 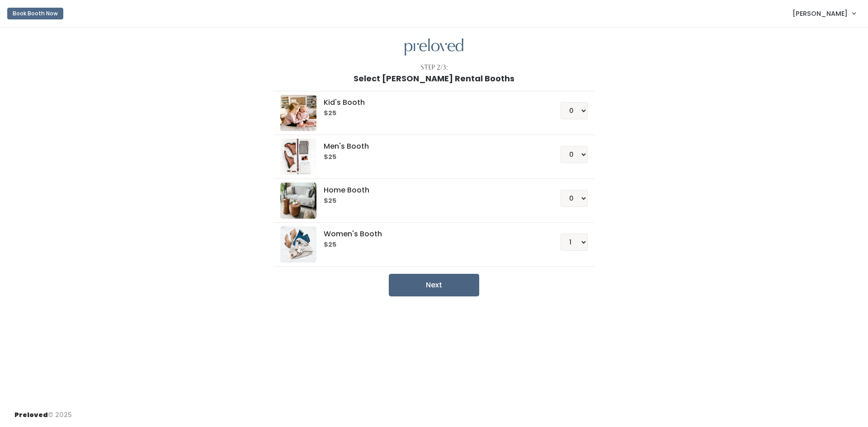 What do you see at coordinates (431, 103) in the screenshot?
I see `h5: Kid's Booth` at bounding box center [431, 103].